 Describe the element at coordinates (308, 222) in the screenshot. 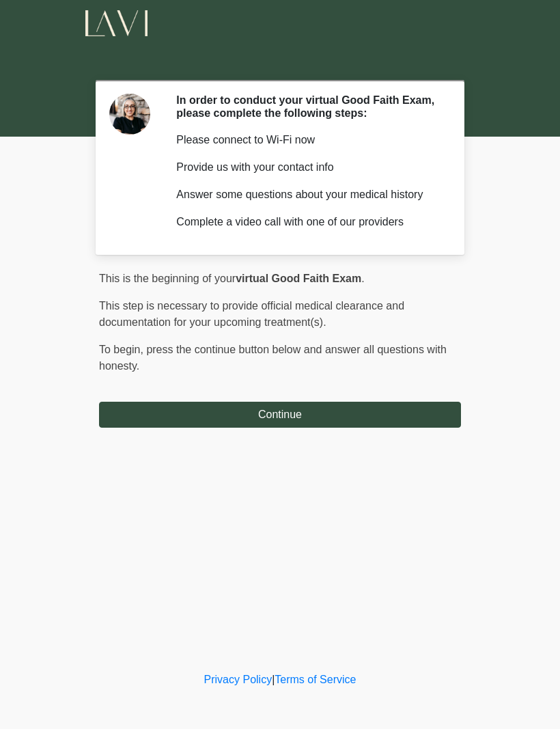

I see `p: Complete a video call with one of our providers` at that location.